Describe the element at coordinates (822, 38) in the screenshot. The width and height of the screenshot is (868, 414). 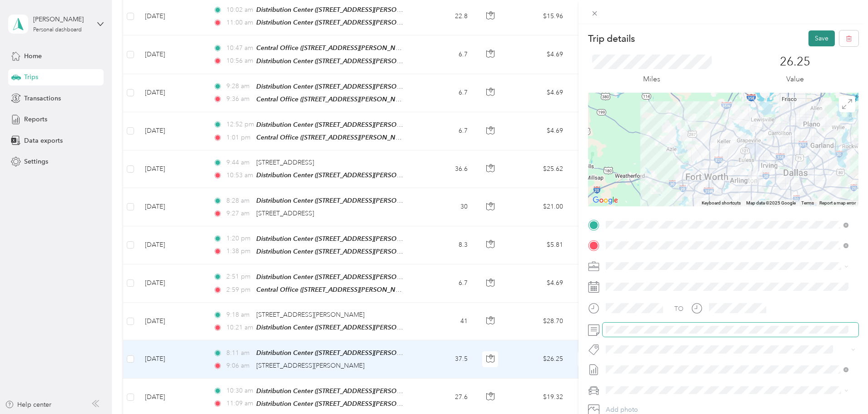
I see `button: Save` at that location.